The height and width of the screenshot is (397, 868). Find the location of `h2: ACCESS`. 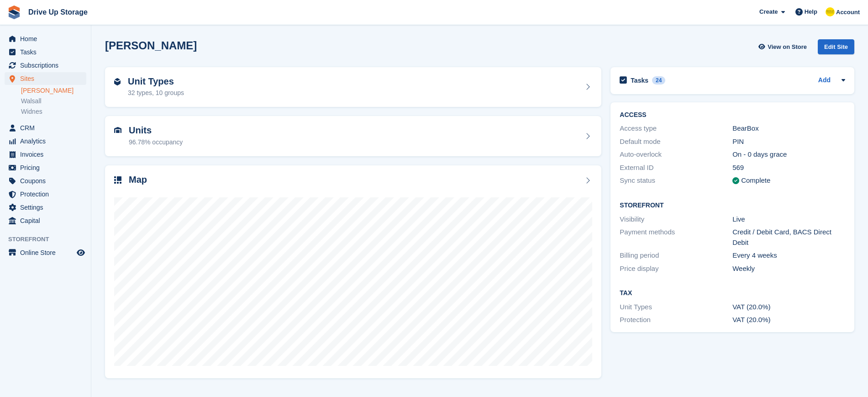

h2: ACCESS is located at coordinates (733, 115).